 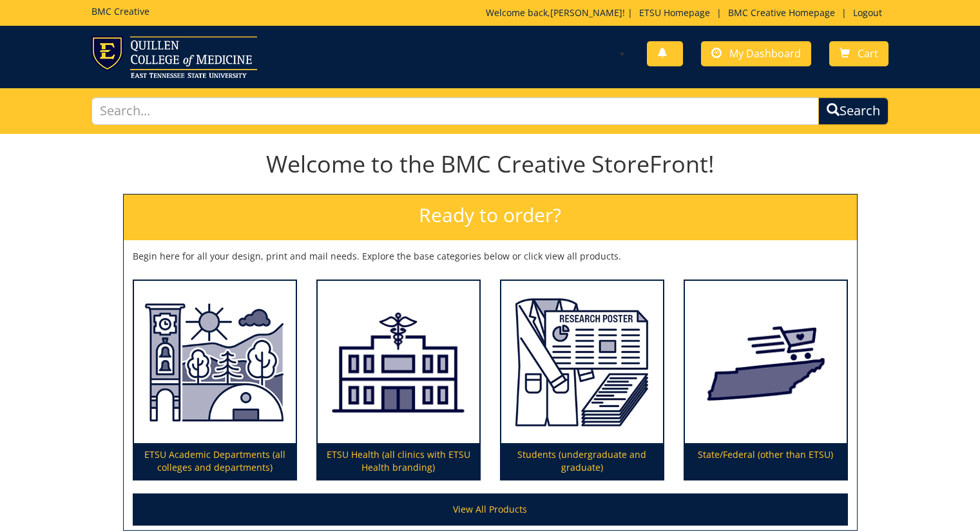 What do you see at coordinates (582, 380) in the screenshot?
I see `a: Students (undergraduate and graduate)` at bounding box center [582, 380].